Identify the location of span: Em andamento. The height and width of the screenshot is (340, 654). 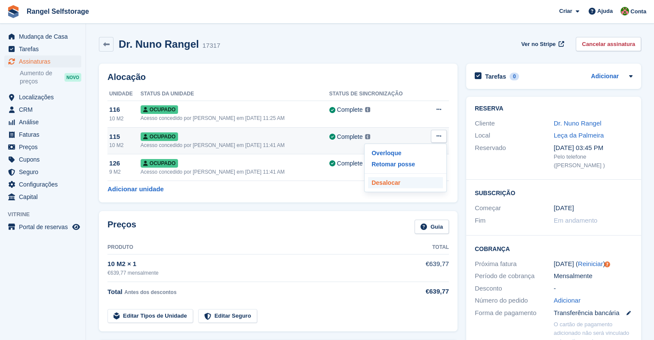
(575, 220).